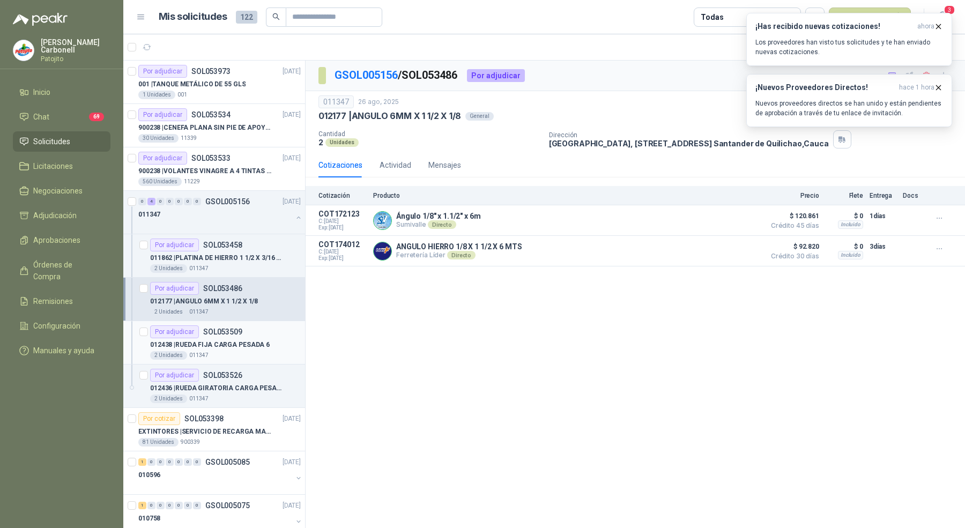 The height and width of the screenshot is (528, 965). Describe the element at coordinates (142, 506) in the screenshot. I see `div: 1` at that location.